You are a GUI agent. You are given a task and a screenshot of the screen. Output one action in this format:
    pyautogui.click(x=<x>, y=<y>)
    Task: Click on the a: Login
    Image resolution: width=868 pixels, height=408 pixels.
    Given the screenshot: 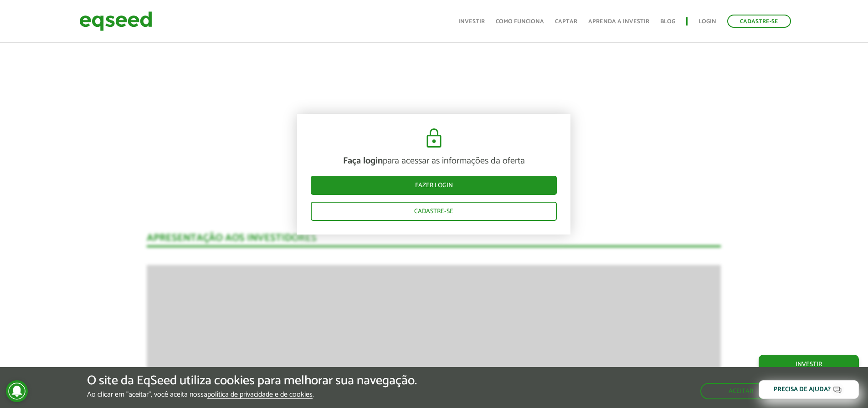 What is the action you would take?
    pyautogui.click(x=707, y=21)
    